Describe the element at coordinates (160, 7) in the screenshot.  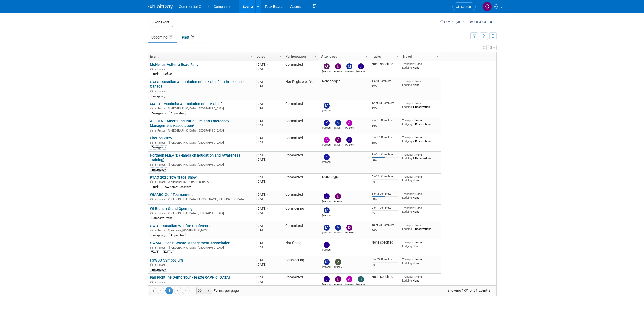
I see `img: ExhibitDay` at that location.